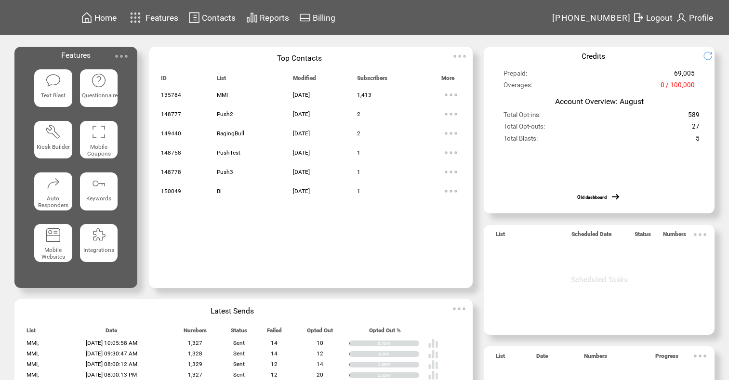  Describe the element at coordinates (372, 80) in the screenshot. I see `span: Subscribers` at that location.